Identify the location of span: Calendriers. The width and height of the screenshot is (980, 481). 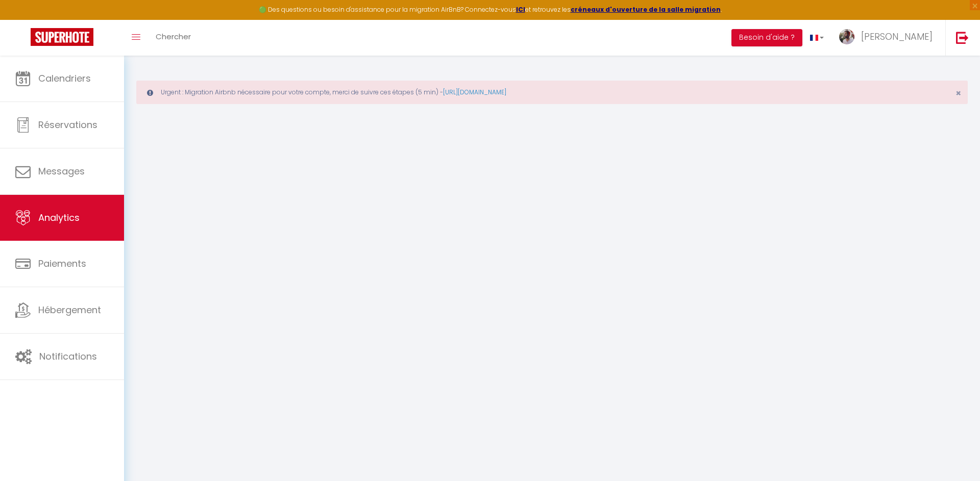
(65, 78).